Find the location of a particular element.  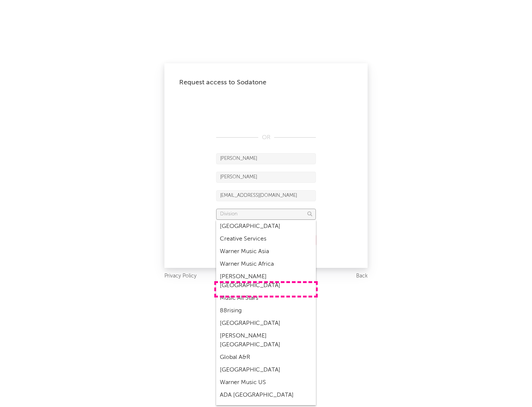

div: Warner Music Africa is located at coordinates (266, 264).